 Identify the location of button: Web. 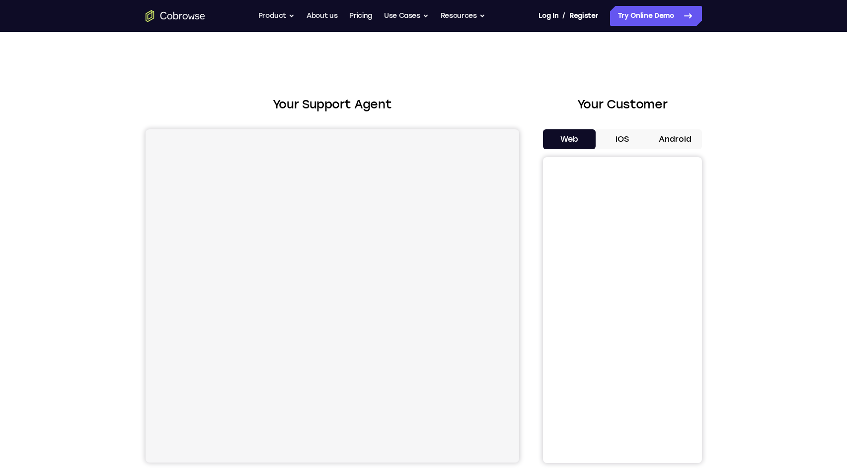
(570, 139).